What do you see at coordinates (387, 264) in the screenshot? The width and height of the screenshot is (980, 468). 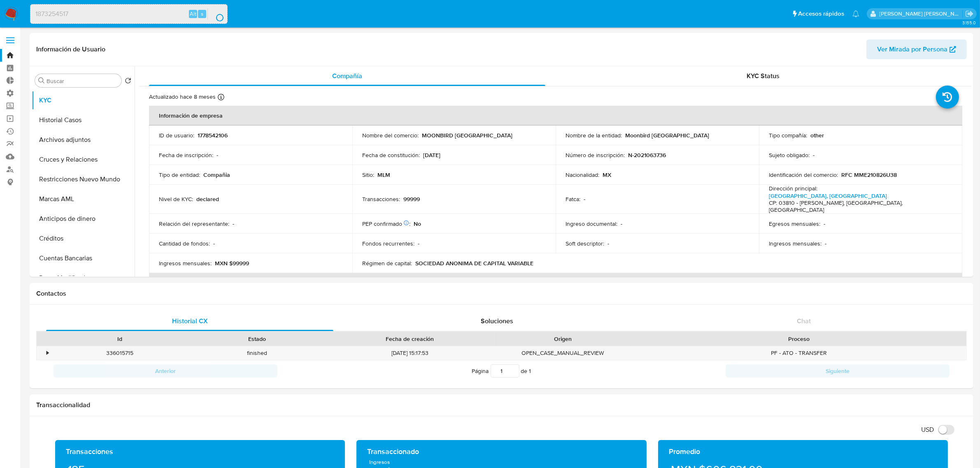 I see `p: Régimen de capital :` at bounding box center [387, 264].